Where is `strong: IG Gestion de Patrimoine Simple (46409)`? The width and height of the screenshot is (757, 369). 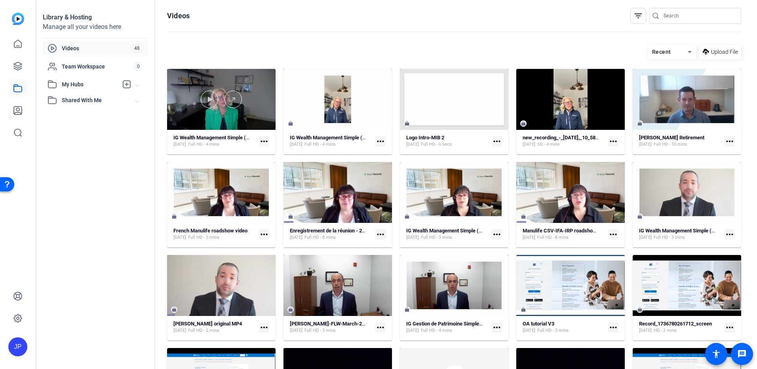
strong: IG Gestion de Patrimoine Simple (46409) is located at coordinates (452, 324).